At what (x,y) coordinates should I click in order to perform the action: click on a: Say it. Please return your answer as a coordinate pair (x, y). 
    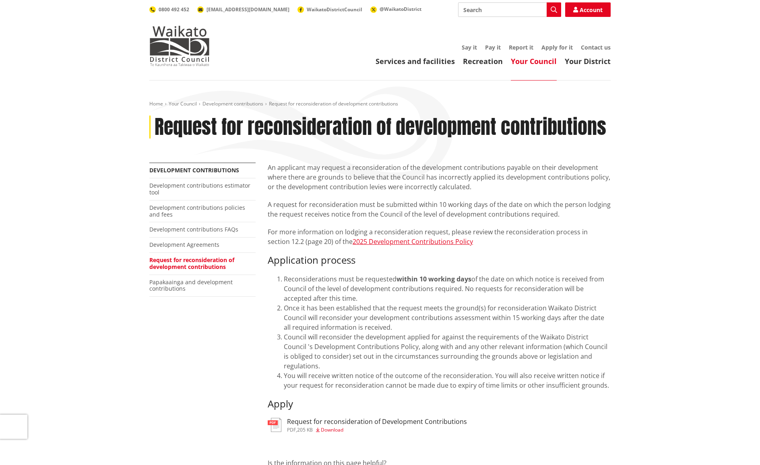
    Looking at the image, I should click on (469, 47).